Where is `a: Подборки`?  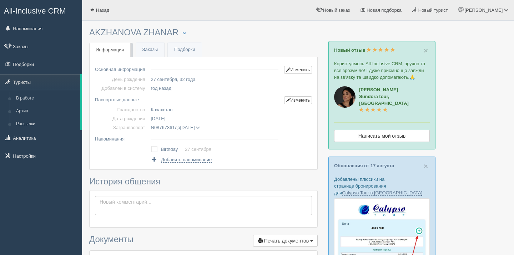 a: Подборки is located at coordinates (184, 50).